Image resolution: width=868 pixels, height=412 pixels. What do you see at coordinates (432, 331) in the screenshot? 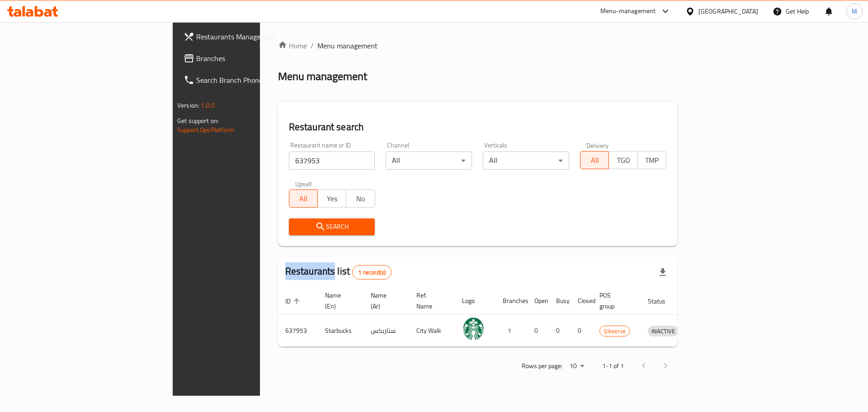
I see `td: City Walk` at bounding box center [432, 331].